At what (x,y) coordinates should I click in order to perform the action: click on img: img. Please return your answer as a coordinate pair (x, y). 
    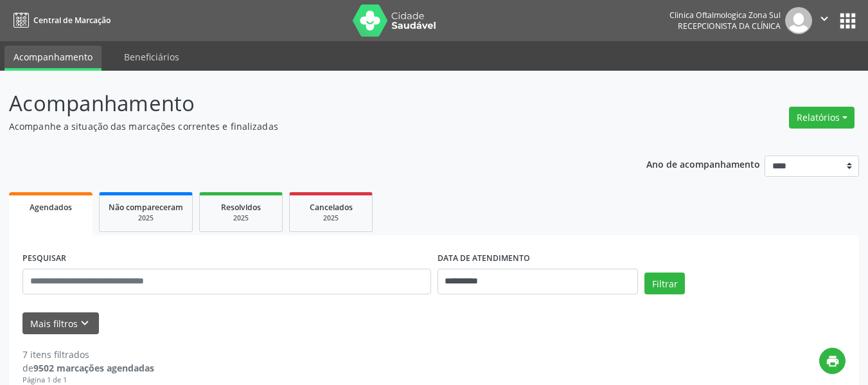
    Looking at the image, I should click on (799, 21).